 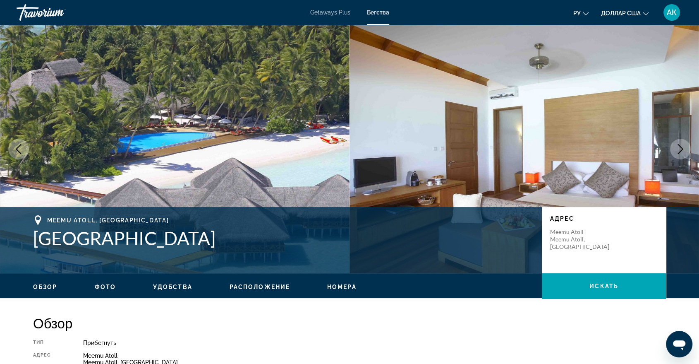 What do you see at coordinates (173, 287) in the screenshot?
I see `button: Удобства` at bounding box center [173, 287].